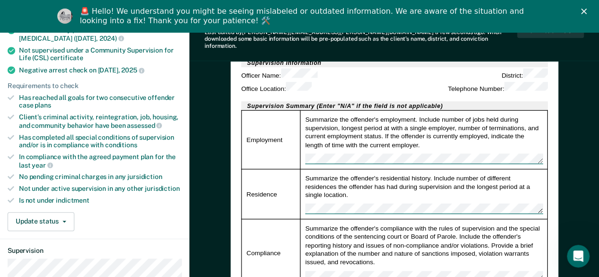 This screenshot has width=599, height=277. What do you see at coordinates (100, 142) in the screenshot?
I see `div: Has completed all special conditions of supervision and/or is in compliance with` at bounding box center [100, 142].